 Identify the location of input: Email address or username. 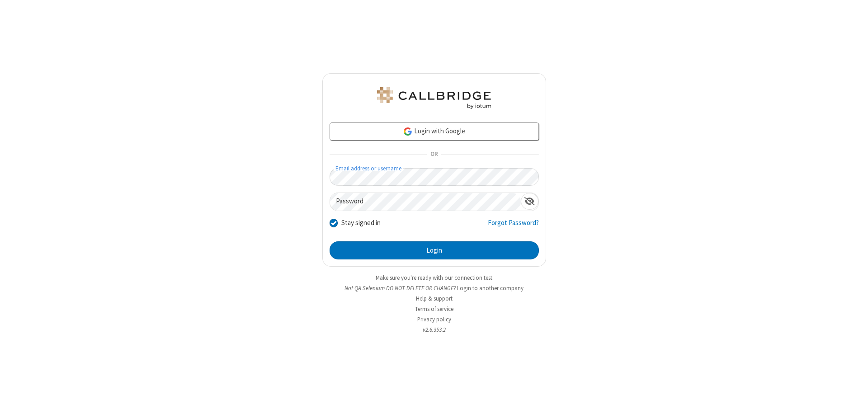
(434, 177).